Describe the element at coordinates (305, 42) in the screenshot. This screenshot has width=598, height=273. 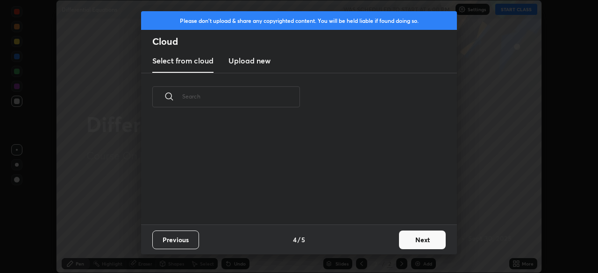
I see `h2: Cloud` at that location.